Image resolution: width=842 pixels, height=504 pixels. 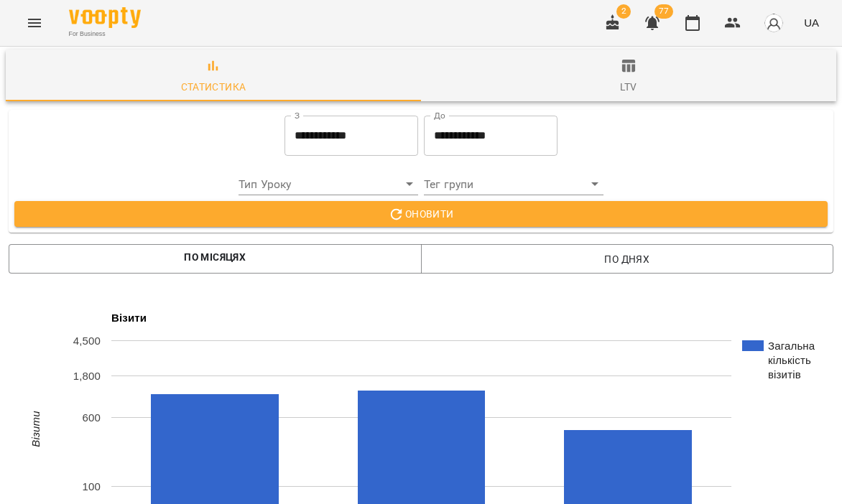 I want to click on button: По місяцях, so click(x=214, y=259).